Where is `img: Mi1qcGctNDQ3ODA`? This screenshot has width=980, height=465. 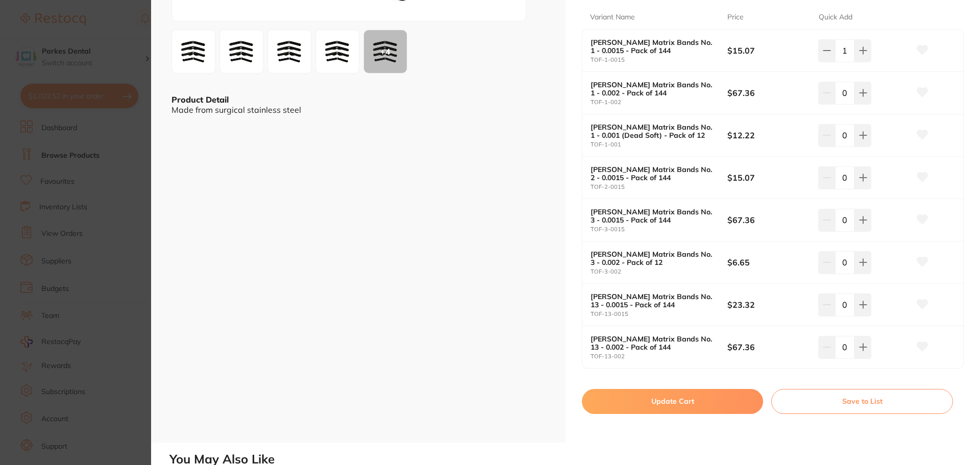
img: Mi1qcGctNDQ3ODA is located at coordinates (290, 52).